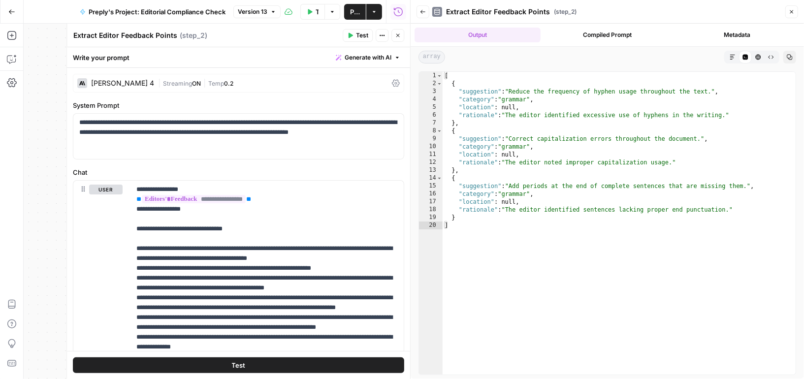 This screenshot has width=804, height=379. What do you see at coordinates (431, 218) in the screenshot?
I see `div: 19` at bounding box center [431, 218].